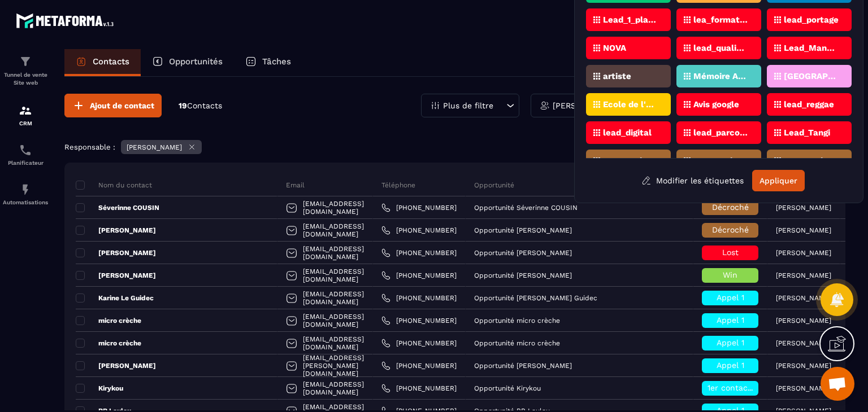 Image resolution: width=868 pixels, height=412 pixels. I want to click on span: 1er contact établi, so click(741, 388).